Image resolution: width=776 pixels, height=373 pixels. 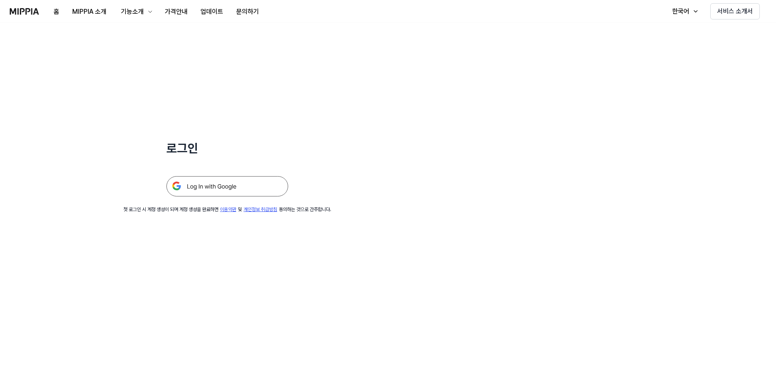 I want to click on div: 첫 로그인 시 계정 생성이 되며 계정 생성을 완료하면 및 동의하는 것으로 간주합니다., so click(x=227, y=209).